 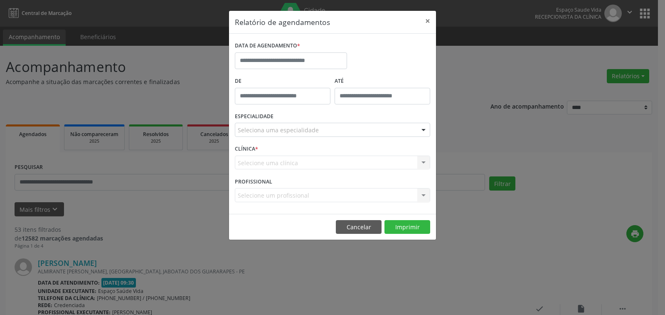 I want to click on label: ATÉ, so click(x=383, y=81).